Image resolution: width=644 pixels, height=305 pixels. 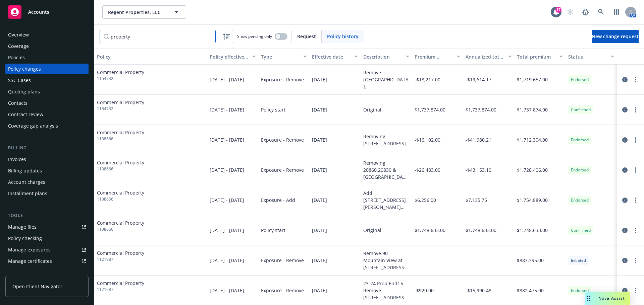 What do you see at coordinates (47, 58) in the screenshot?
I see `a: Policies` at bounding box center [47, 58].